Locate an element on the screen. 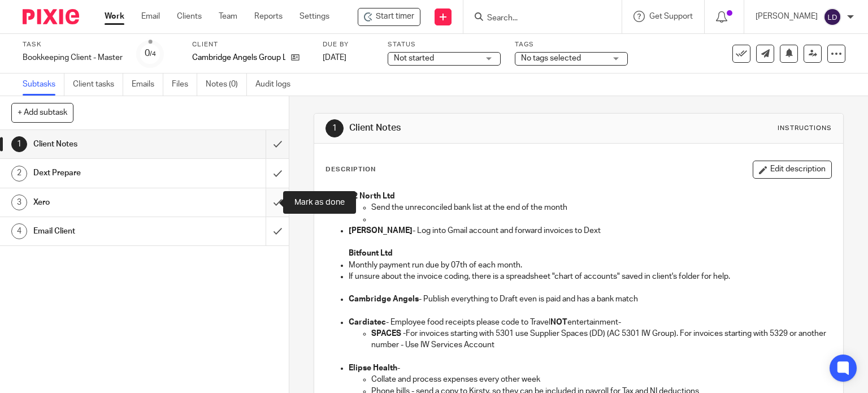 Image resolution: width=868 pixels, height=393 pixels. p: - Log into Gmail account and forward invoices to Dext is located at coordinates (590, 231).